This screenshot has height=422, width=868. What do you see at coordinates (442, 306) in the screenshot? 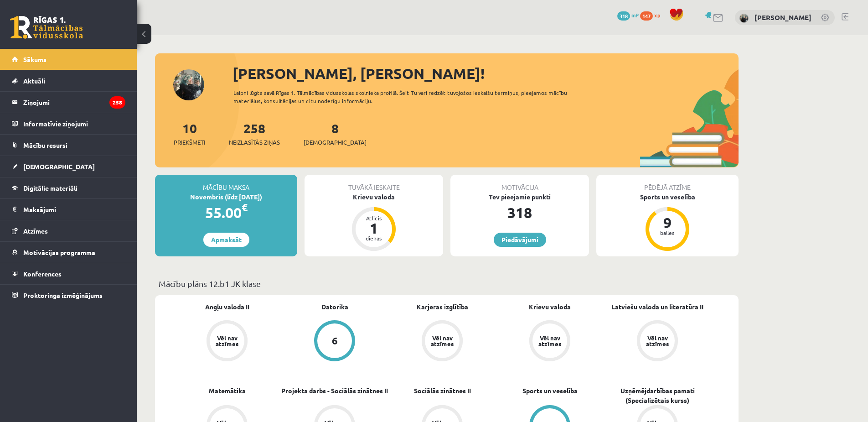
I see `a: Karjeras izglītība` at bounding box center [442, 306].